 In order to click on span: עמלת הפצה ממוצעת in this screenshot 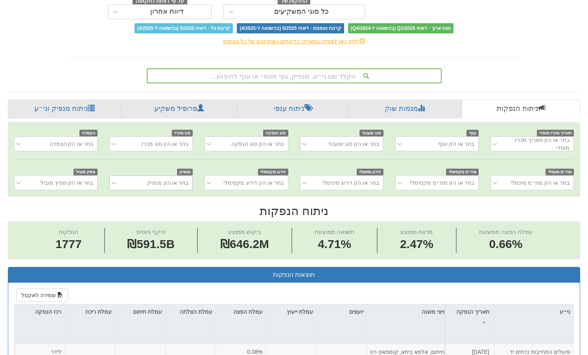, I will do `click(505, 231)`.